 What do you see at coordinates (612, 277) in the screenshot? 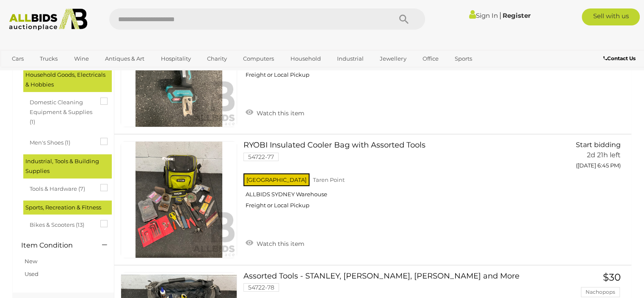
I see `span: $30` at bounding box center [612, 277].